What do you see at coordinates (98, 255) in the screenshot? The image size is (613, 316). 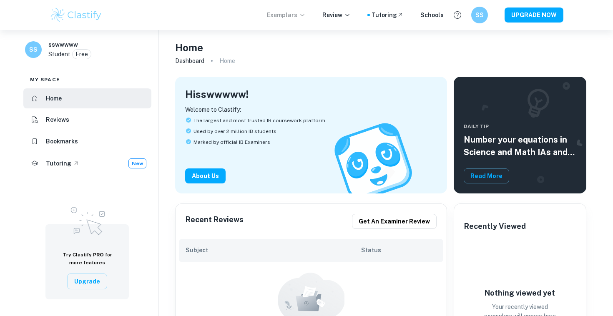 I see `span: PRO` at bounding box center [98, 255].